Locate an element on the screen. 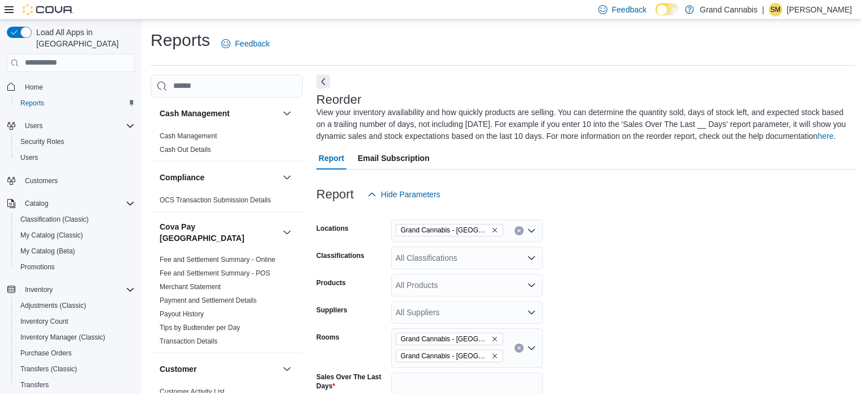 Image resolution: width=861 pixels, height=394 pixels. a: Inventory Manager (Classic) is located at coordinates (63, 337).